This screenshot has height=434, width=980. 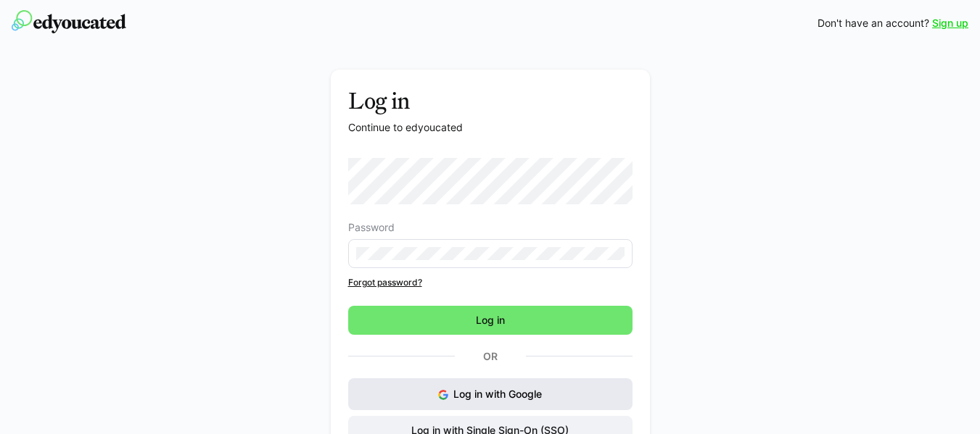 What do you see at coordinates (490, 128) in the screenshot?
I see `p: Continue to edyoucated` at bounding box center [490, 128].